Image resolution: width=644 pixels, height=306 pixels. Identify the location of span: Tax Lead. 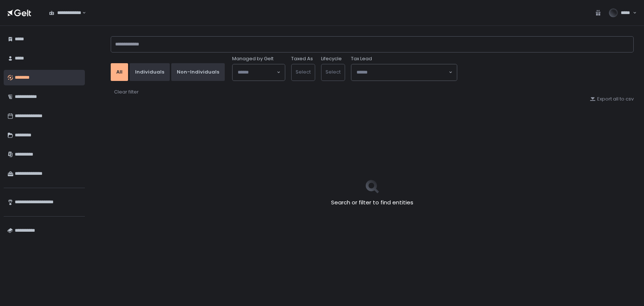
(361, 59).